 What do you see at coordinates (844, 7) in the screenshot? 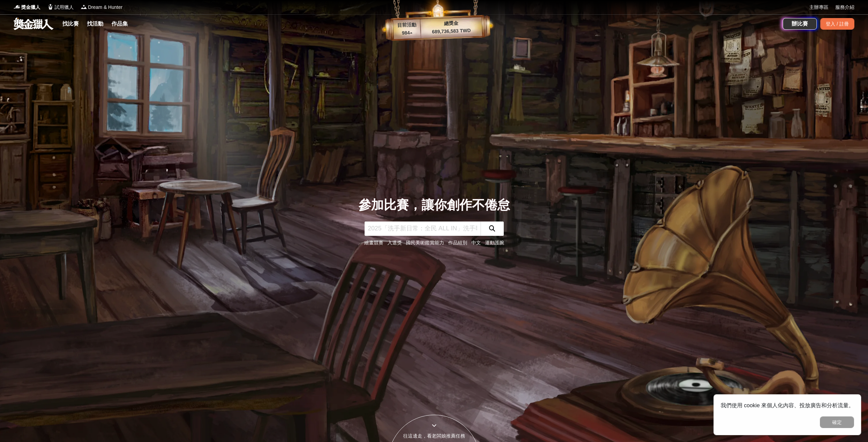
I see `a: 服務介紹` at bounding box center [844, 7].